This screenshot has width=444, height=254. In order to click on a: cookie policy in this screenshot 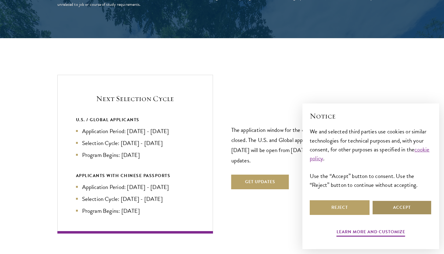, I will do `click(369, 154)`.